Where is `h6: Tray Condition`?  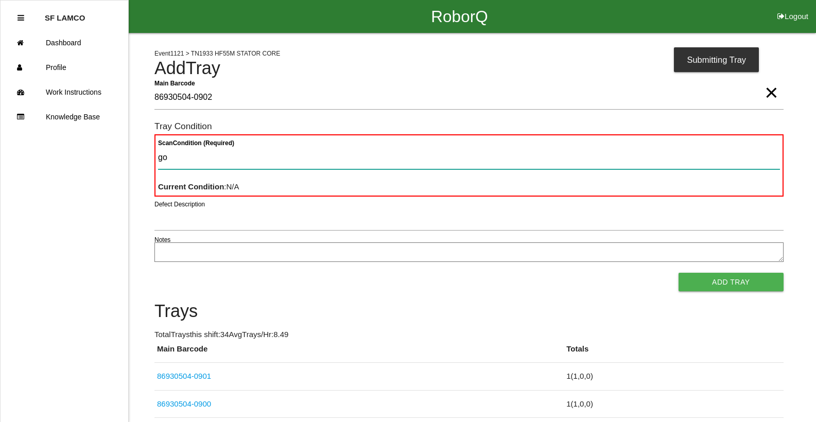
h6: Tray Condition is located at coordinates (469, 126).